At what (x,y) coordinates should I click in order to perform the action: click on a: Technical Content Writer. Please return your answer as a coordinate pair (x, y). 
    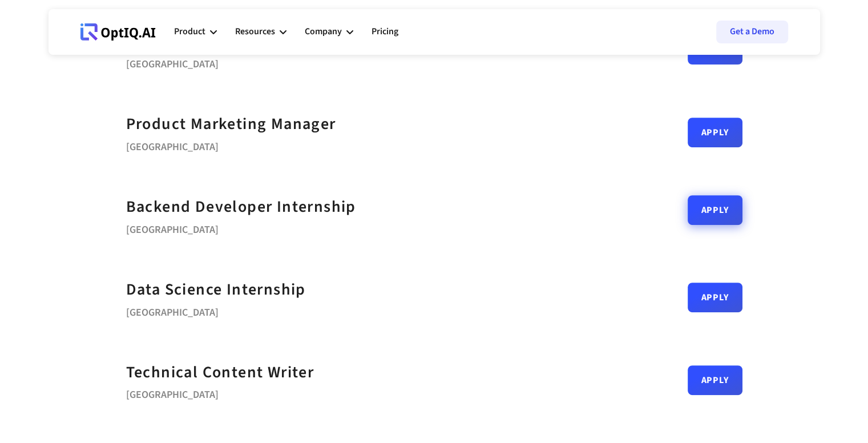
    Looking at the image, I should click on (220, 372).